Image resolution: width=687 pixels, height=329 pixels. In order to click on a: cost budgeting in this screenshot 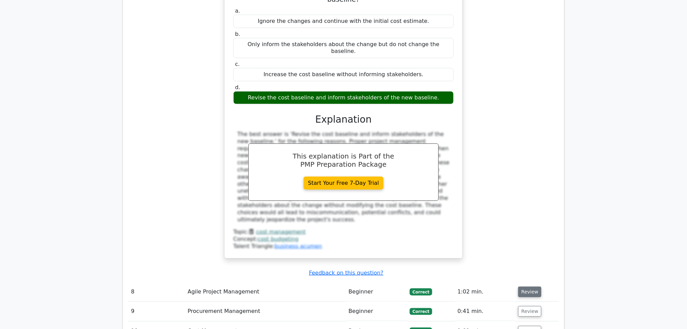, I will do `click(278, 239)`.